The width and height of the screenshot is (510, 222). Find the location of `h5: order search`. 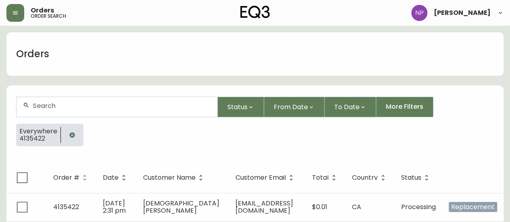

h5: order search is located at coordinates (48, 16).